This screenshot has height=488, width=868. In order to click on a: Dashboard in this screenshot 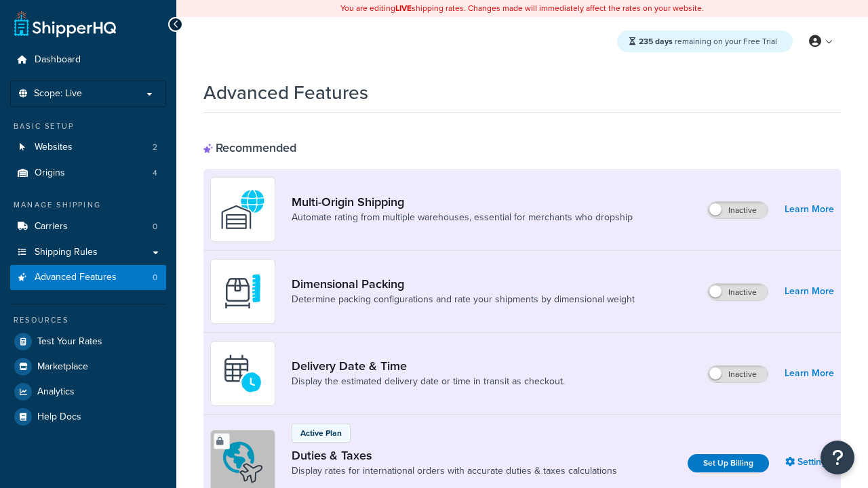, I will do `click(88, 60)`.